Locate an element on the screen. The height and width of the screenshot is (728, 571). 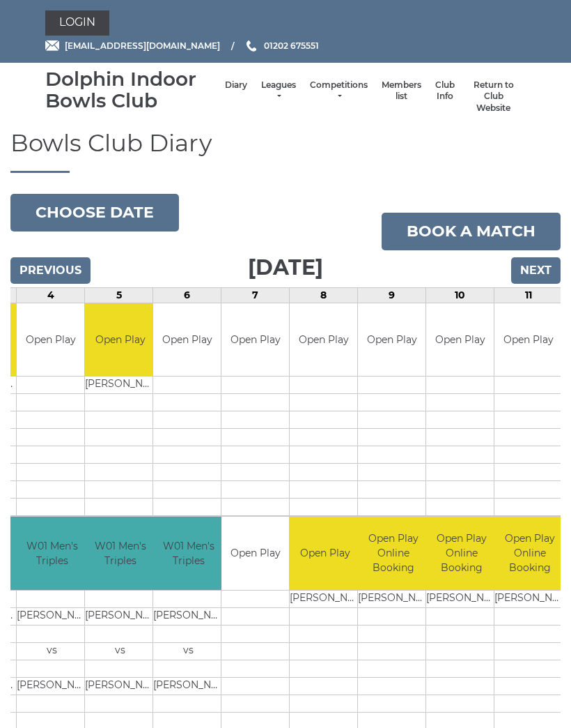
img: Email is located at coordinates (52, 45).